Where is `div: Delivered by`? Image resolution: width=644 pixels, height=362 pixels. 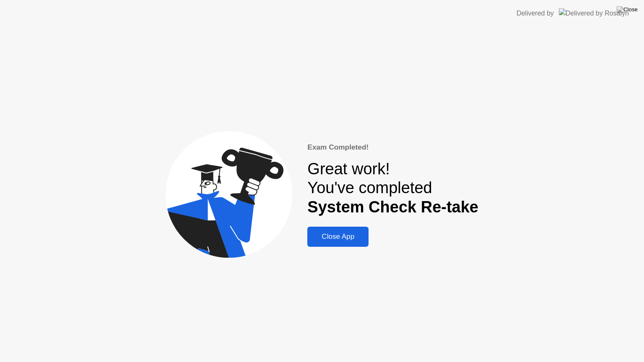 div: Delivered by is located at coordinates (535, 14).